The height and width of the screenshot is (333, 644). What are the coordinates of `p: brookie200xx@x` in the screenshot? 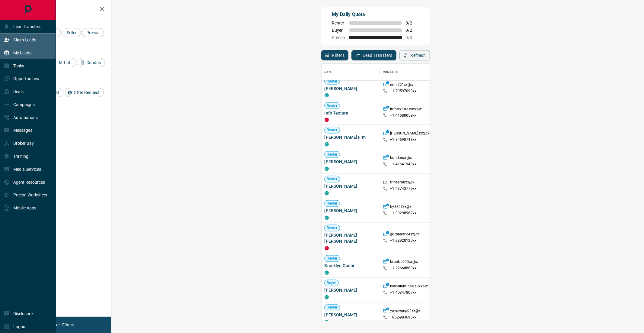 It's located at (404, 263).